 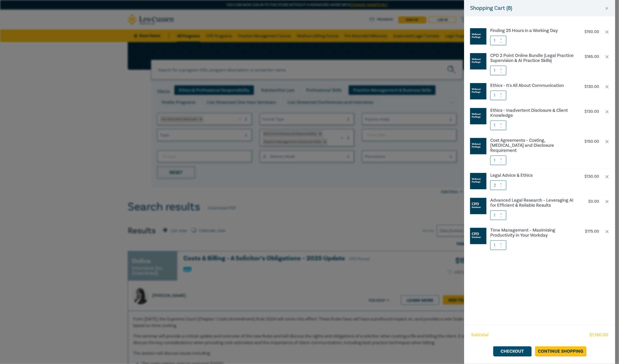 I want to click on h6: Finding 25 Hours in a Working Day, so click(x=532, y=31).